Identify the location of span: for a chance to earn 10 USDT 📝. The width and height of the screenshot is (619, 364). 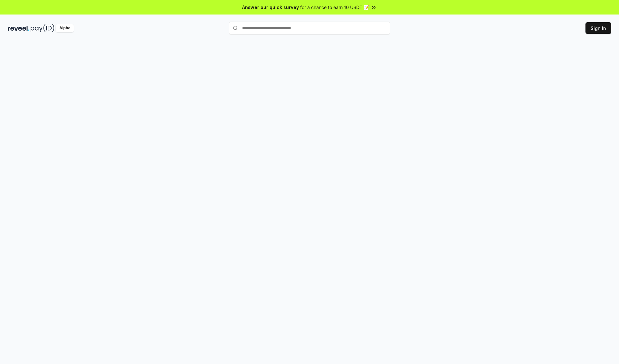
(335, 7).